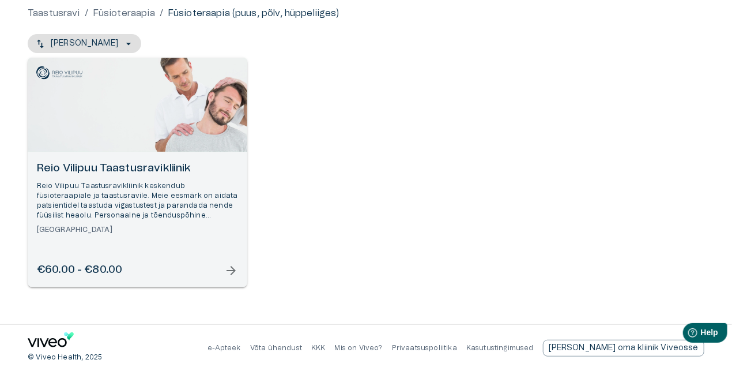 This screenshot has height=371, width=732. I want to click on a: KKK, so click(318, 348).